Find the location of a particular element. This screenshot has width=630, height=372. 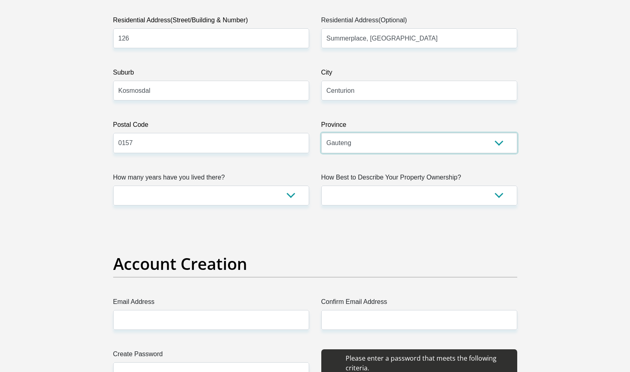

label: How Best to Describe Your Property Ownership? is located at coordinates (419, 179).